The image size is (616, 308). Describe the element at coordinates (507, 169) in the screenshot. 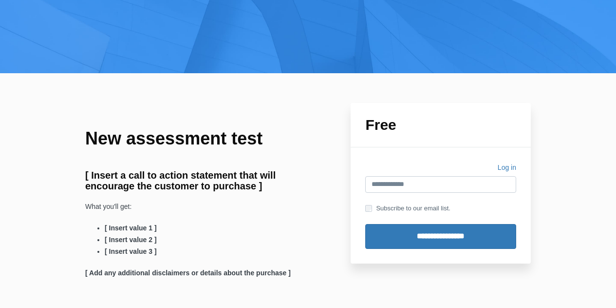

I see `a: Log in` at that location.